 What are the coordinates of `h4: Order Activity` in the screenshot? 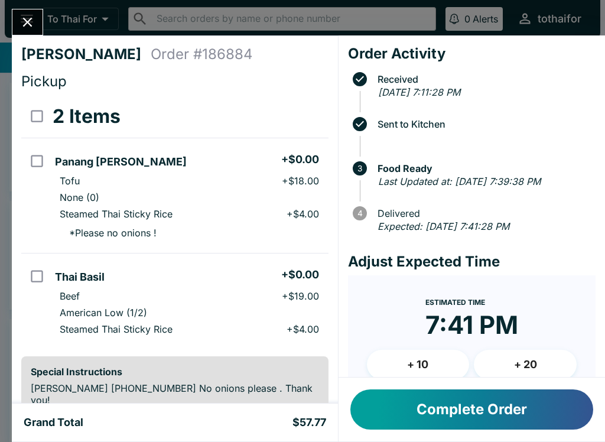 It's located at (471, 54).